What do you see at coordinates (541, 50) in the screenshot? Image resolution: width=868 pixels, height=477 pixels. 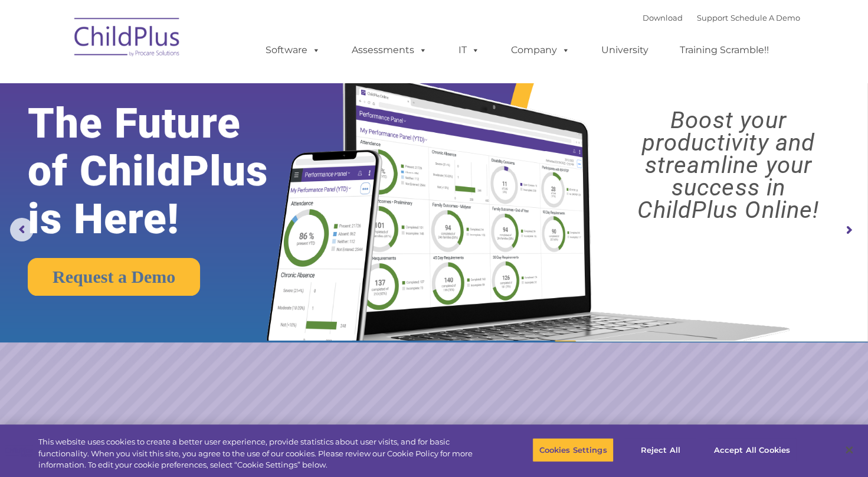 I see `a: Company` at bounding box center [541, 50].